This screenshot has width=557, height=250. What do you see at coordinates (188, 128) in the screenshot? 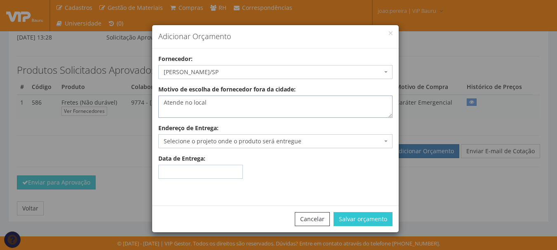
I see `label: Endereço de Entrega:` at bounding box center [188, 128].